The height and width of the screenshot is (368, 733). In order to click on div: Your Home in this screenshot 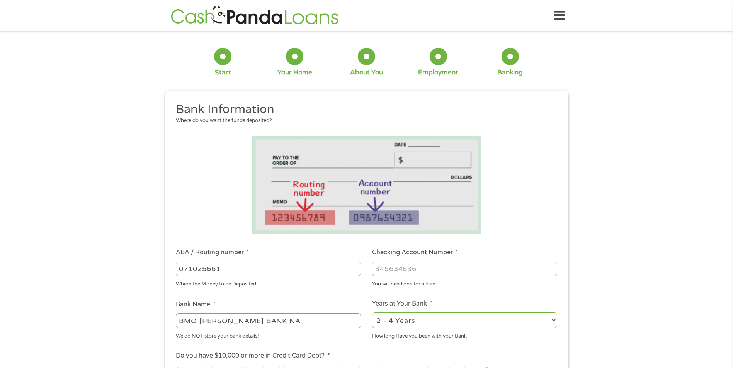, I will do `click(295, 73)`.